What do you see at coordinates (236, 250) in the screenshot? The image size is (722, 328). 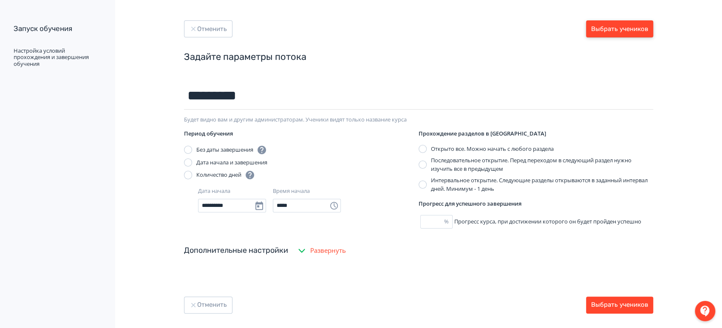 I see `div: Дополнительные настройки` at bounding box center [236, 250].